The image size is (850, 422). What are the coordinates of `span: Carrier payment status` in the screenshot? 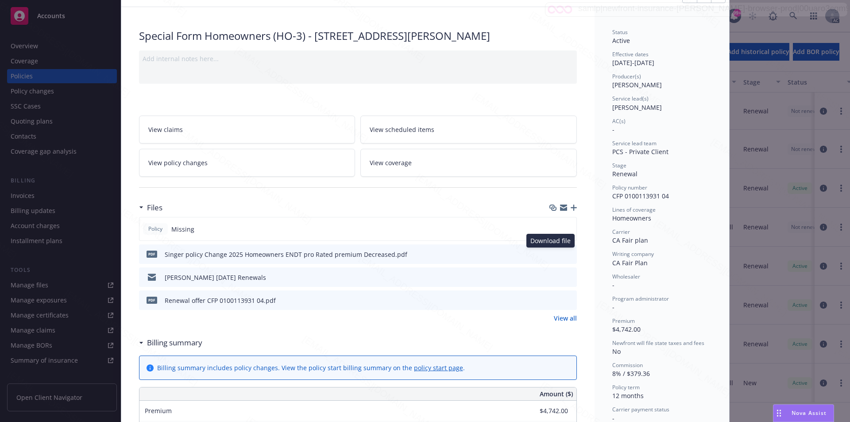 It's located at (640, 409).